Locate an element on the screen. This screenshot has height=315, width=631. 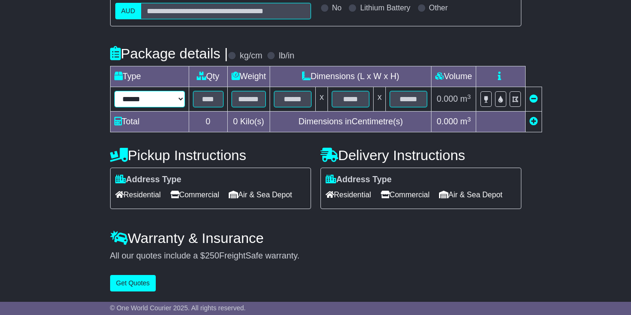
td: Volume is located at coordinates (453, 77).